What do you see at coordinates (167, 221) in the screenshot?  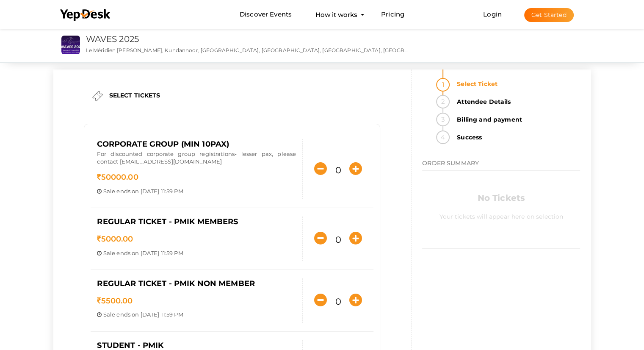 I see `span: Regular Ticket - PMIK Members` at bounding box center [167, 221].